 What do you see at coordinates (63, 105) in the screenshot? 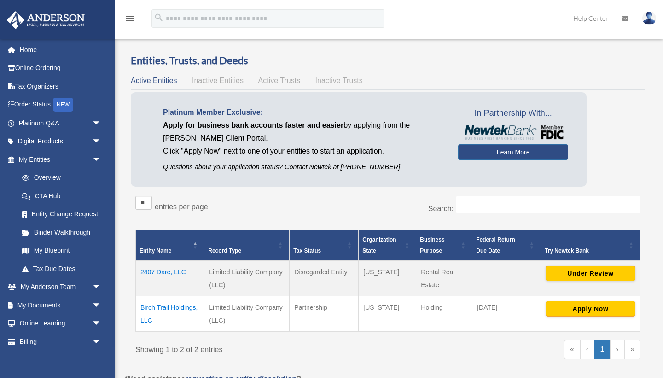
I see `div: NEW` at bounding box center [63, 105].